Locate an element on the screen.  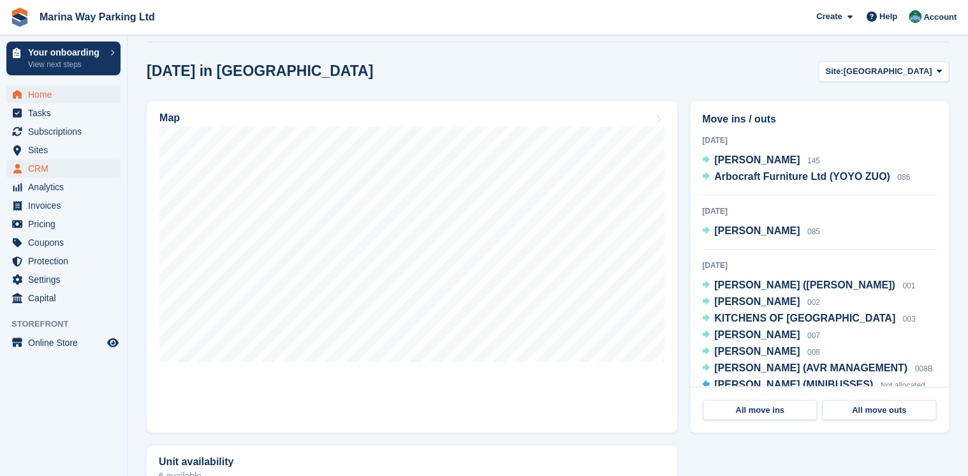
a: Your onboarding View next steps is located at coordinates (63, 58).